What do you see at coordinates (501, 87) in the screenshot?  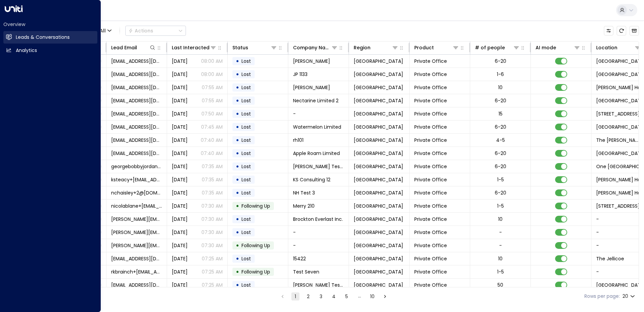 I see `div: 10` at bounding box center [501, 87].